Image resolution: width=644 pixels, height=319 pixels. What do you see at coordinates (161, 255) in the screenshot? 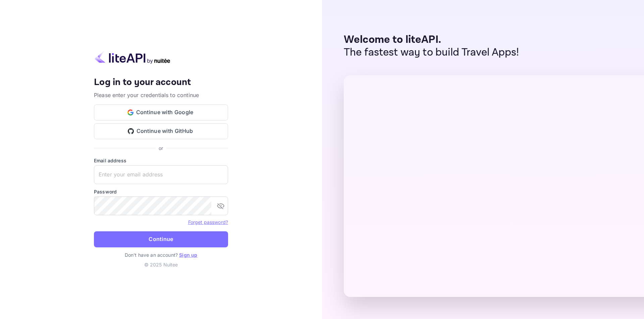
I see `p: Don't have an account?` at bounding box center [161, 255].